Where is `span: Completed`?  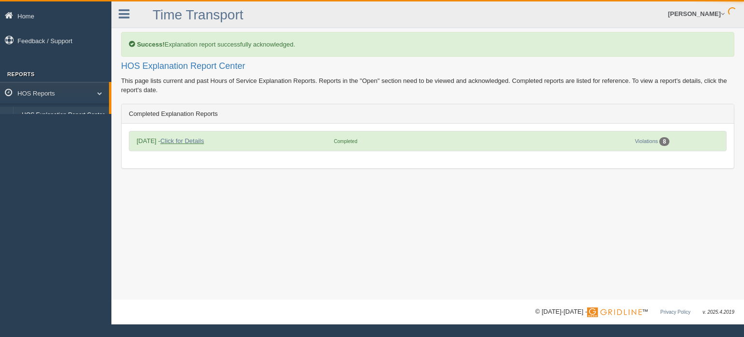 span: Completed is located at coordinates (346, 141).